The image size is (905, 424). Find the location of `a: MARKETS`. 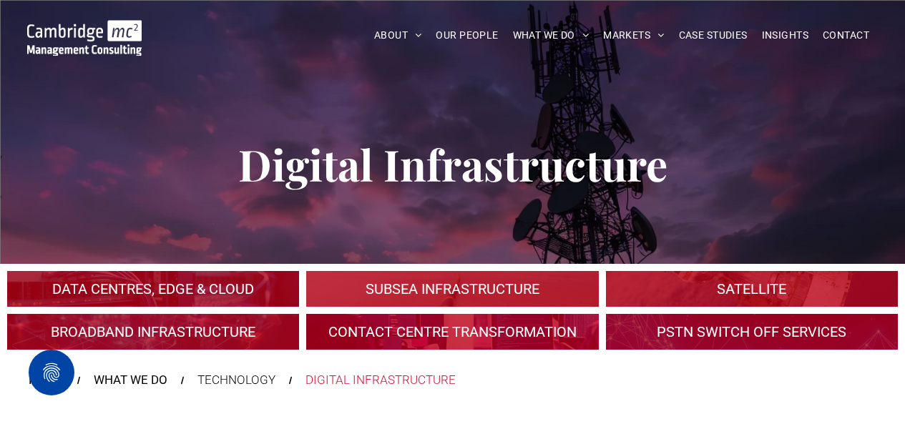

a: MARKETS is located at coordinates (633, 35).